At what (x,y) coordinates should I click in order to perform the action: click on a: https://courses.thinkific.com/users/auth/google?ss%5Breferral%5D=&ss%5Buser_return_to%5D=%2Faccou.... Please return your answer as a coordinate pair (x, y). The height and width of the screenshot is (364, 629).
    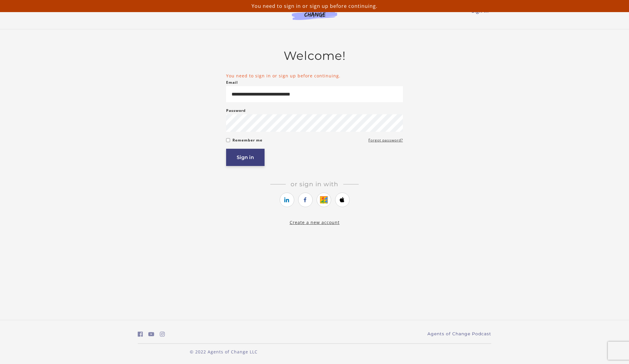
    Looking at the image, I should click on (324, 200).